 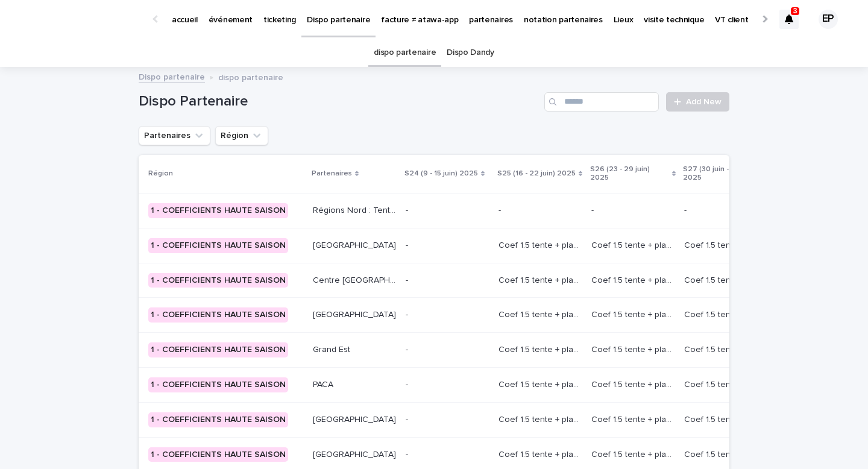 I want to click on p: Centre Val de Loire, so click(x=355, y=279).